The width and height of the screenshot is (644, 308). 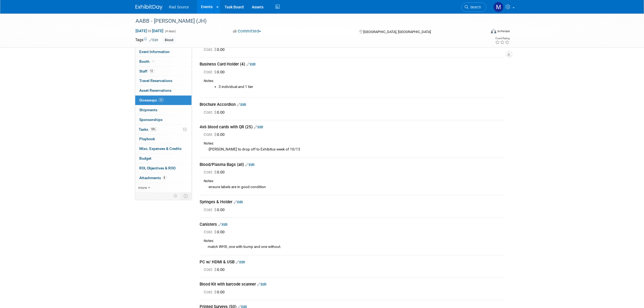 I want to click on div: In-Person, so click(x=503, y=31).